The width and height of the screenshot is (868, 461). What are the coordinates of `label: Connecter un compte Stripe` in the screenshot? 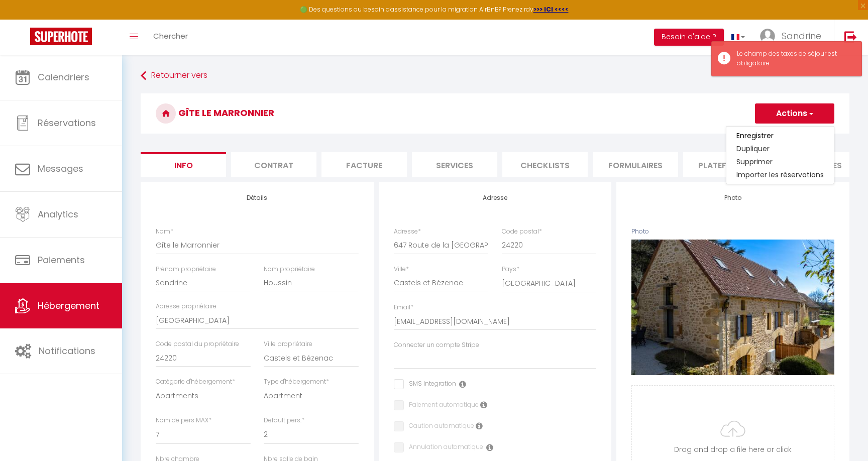 It's located at (436, 345).